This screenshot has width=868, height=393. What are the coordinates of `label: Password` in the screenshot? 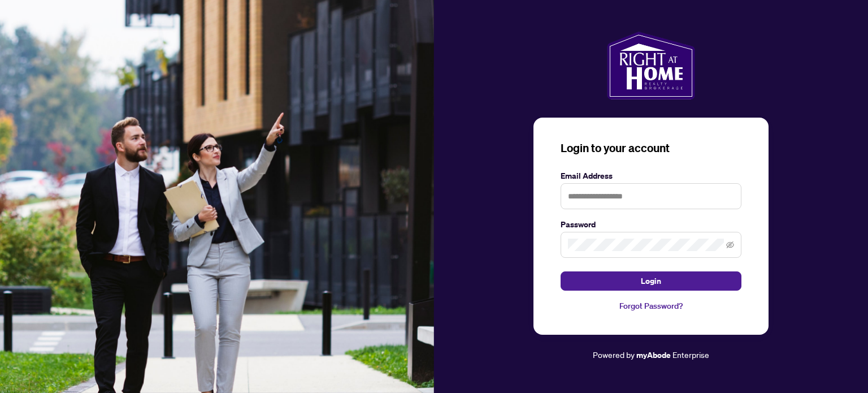 It's located at (651, 224).